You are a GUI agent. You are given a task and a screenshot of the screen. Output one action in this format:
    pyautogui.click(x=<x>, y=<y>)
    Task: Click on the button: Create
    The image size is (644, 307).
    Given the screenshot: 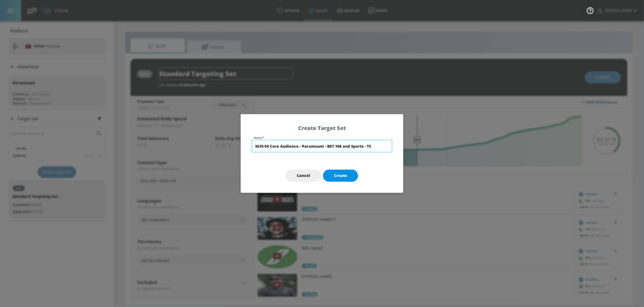 What is the action you would take?
    pyautogui.click(x=340, y=175)
    